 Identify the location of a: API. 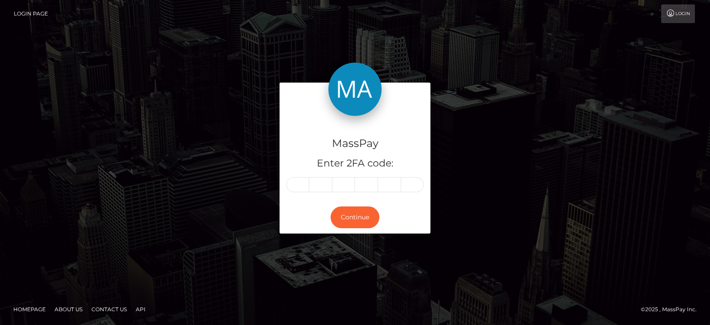
(141, 309).